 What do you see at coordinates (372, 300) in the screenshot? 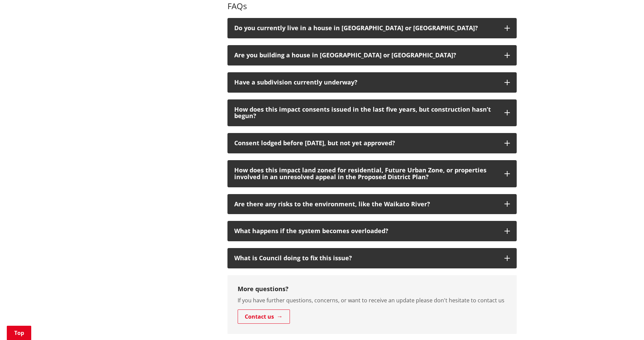
I see `p: If you have further questions, concerns, or want to receive an update please don't hesitate to co...` at bounding box center [372, 300].